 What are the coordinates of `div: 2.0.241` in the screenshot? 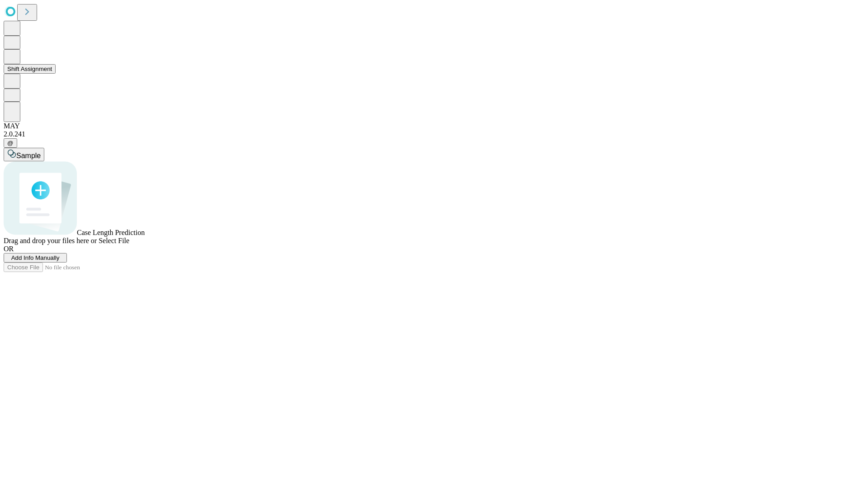 It's located at (434, 134).